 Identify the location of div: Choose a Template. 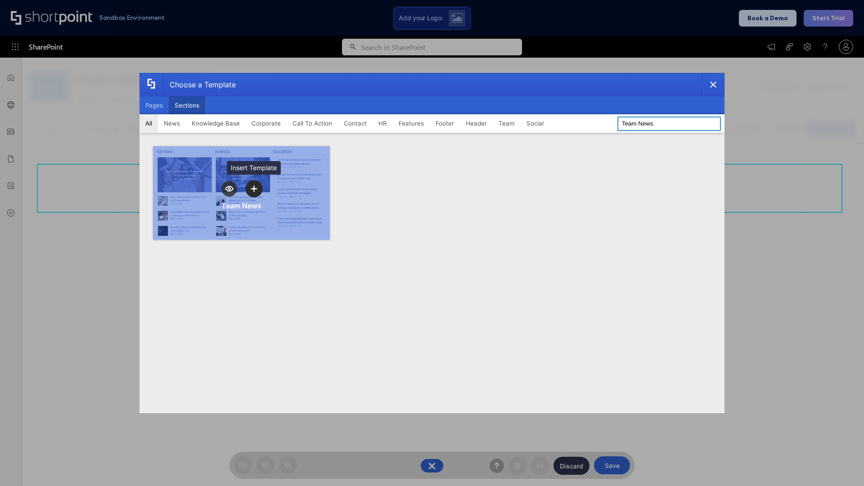
(199, 85).